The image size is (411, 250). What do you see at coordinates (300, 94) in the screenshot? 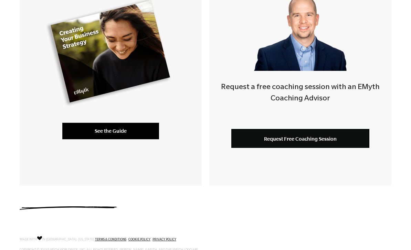
I see `h4: Request a free coaching session with an EMyth Coaching Advisor` at bounding box center [300, 94].